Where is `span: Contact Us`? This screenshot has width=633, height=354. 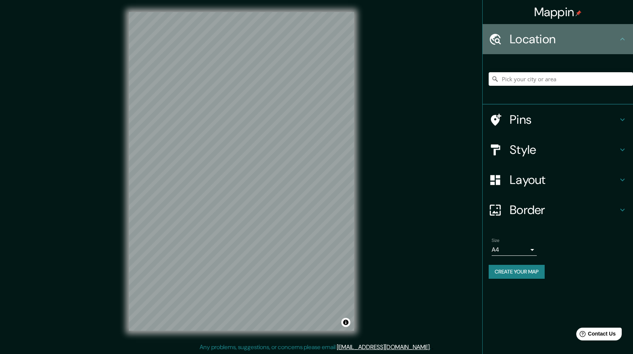 span: Contact Us is located at coordinates (36, 9).